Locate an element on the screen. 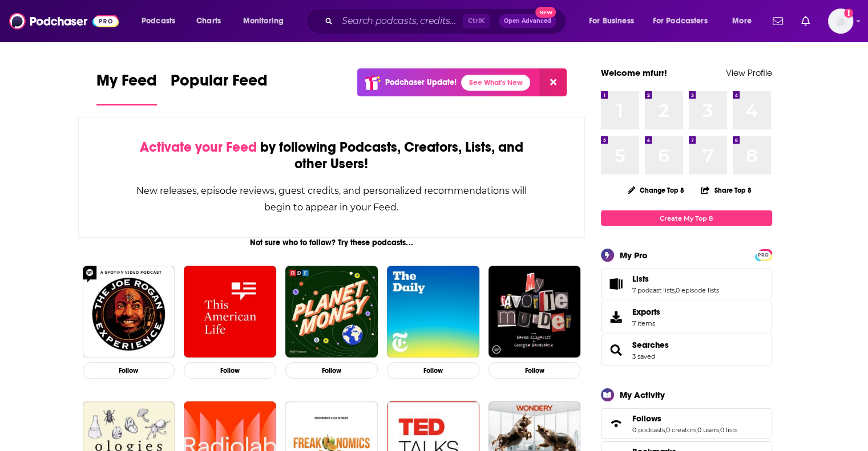 The image size is (868, 451). svg: Add a profile image is located at coordinates (848, 13).